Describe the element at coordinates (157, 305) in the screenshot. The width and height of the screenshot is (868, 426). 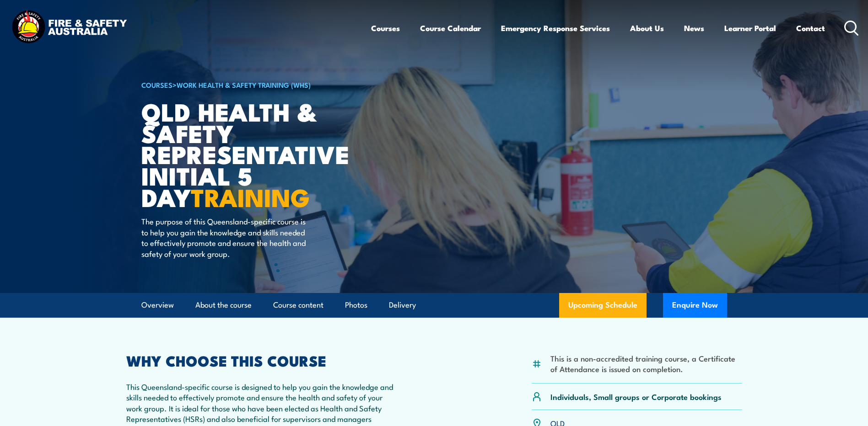
I see `a: Overview` at that location.